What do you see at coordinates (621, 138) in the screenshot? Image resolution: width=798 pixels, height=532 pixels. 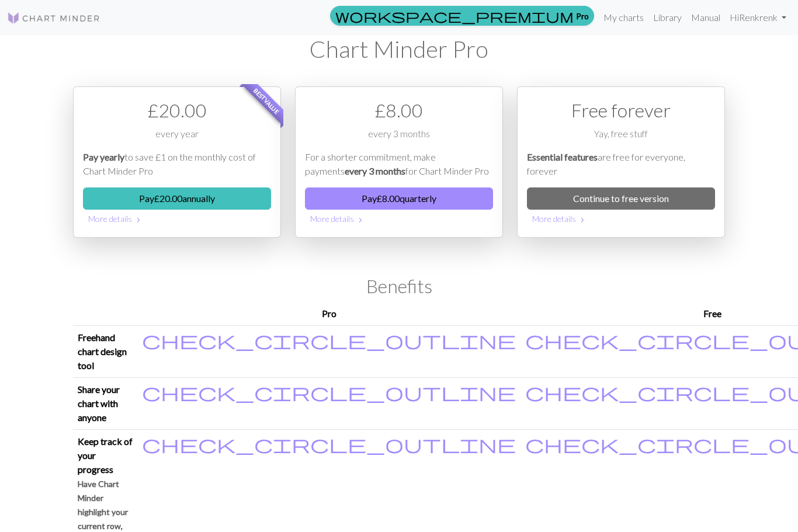 I see `div: Yay, free stuff` at bounding box center [621, 138].